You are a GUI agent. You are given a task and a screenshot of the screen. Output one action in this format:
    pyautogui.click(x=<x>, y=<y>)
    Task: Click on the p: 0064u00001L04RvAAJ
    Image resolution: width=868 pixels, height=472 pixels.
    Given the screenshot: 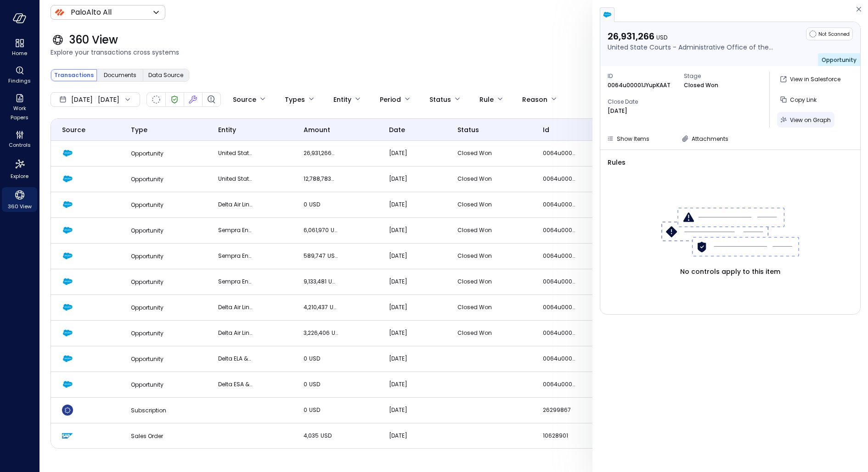 What is the action you would take?
    pyautogui.click(x=560, y=179)
    